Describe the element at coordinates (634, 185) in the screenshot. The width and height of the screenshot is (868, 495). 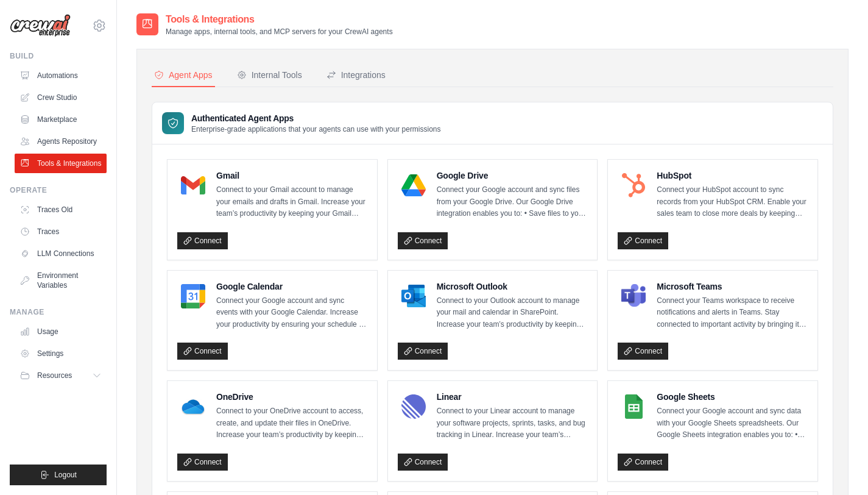
I see `img: HubSpot Logo` at that location.